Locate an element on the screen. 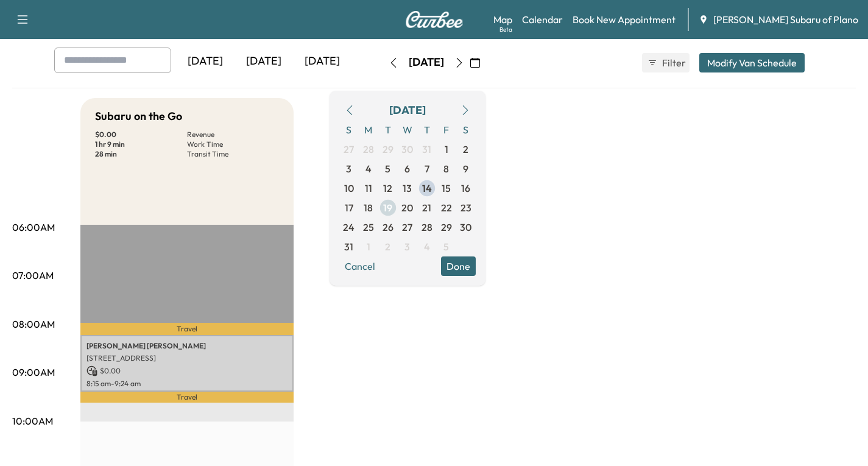 Image resolution: width=868 pixels, height=466 pixels. span: 10 is located at coordinates (349, 188).